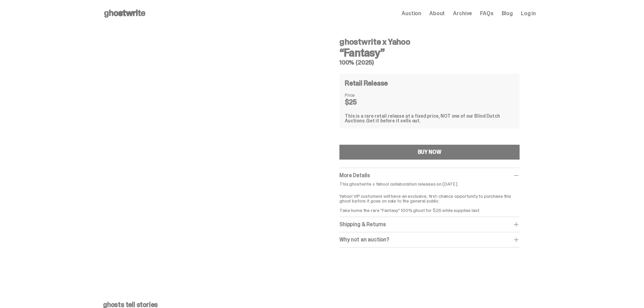 The height and width of the screenshot is (308, 644). What do you see at coordinates (411, 14) in the screenshot?
I see `span: Auction` at bounding box center [411, 14].